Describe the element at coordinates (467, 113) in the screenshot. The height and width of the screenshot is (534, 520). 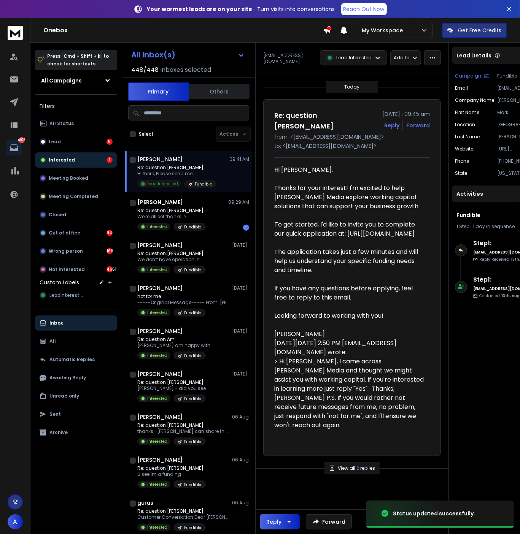
I see `p: First Name` at that location.